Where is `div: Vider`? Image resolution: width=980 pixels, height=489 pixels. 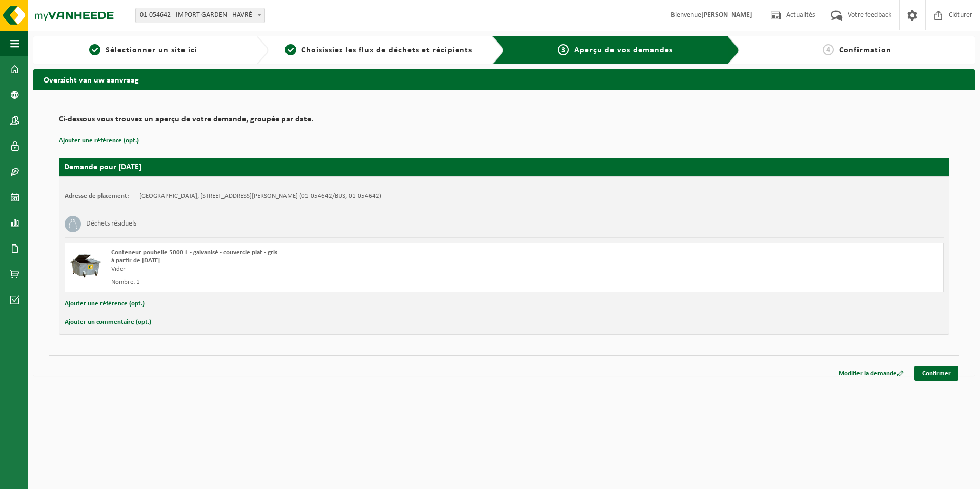 div: Vider is located at coordinates (328, 269).